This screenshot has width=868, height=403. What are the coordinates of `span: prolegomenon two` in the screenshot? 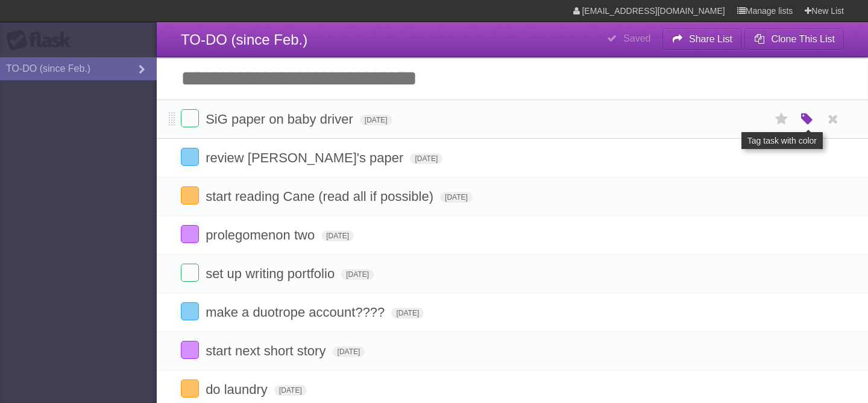 It's located at (262, 235).